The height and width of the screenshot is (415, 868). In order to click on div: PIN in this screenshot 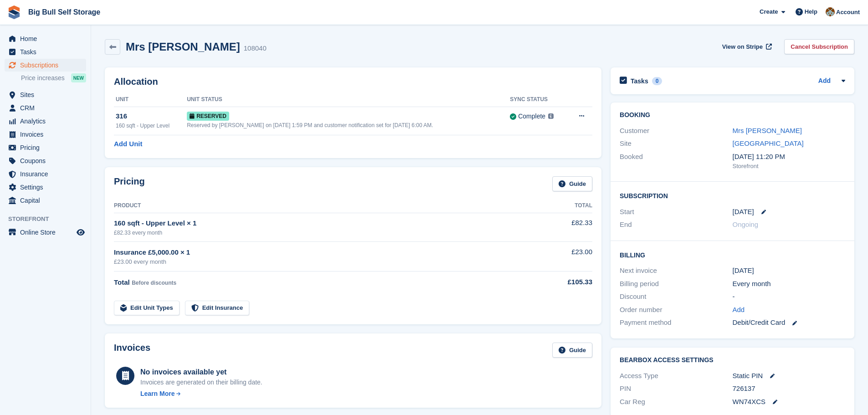, I will do `click(676, 389)`.